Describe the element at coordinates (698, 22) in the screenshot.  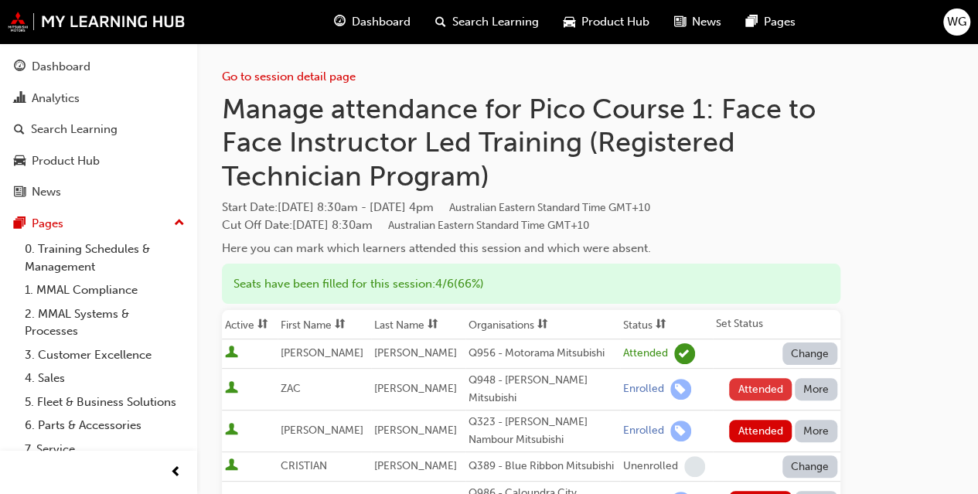
I see `a: news-iconNews` at that location.